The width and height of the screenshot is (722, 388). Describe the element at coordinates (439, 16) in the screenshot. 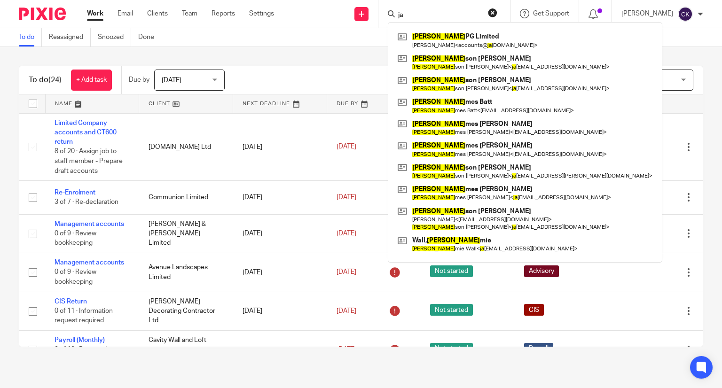

I see `input: Search` at that location.